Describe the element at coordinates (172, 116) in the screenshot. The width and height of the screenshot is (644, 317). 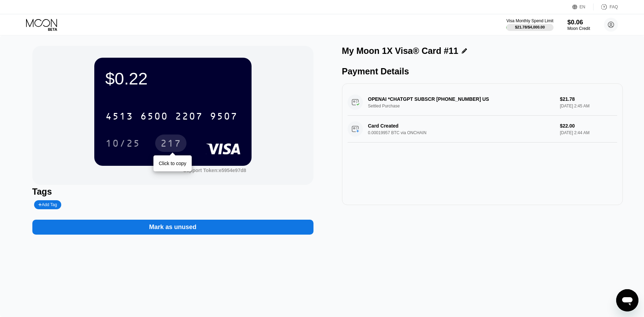
I see `div: 4513650022079507` at that location.